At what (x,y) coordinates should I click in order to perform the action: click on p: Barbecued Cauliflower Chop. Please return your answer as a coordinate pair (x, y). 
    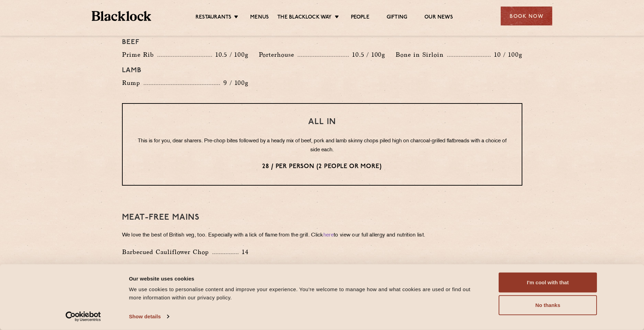
    Looking at the image, I should click on (167, 252).